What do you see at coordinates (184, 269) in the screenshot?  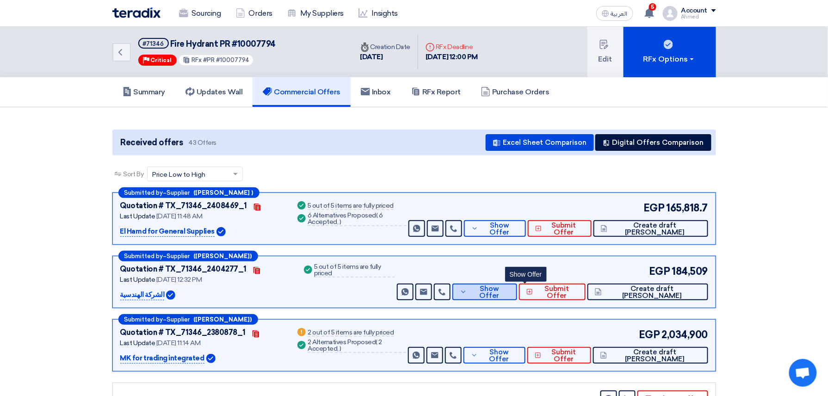 I see `div: Quotation # TX_71346_2404277_1` at bounding box center [184, 269].